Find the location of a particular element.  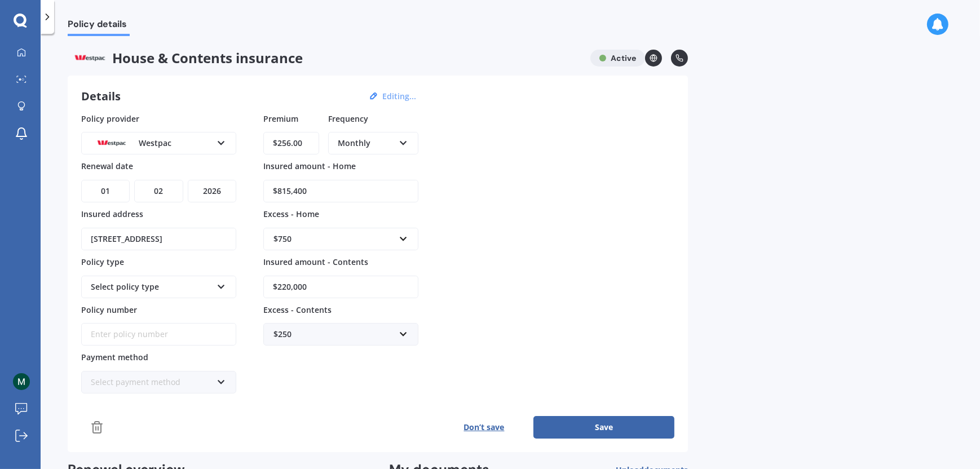

span: Policy details is located at coordinates (99, 26).